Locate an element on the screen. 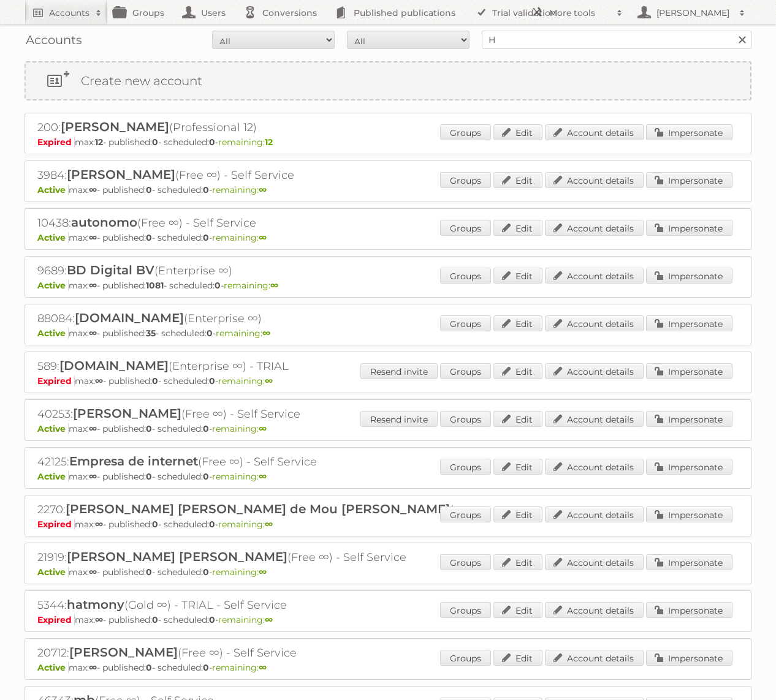  h2: 10438: (Free ∞) - Self Service is located at coordinates (252, 223).